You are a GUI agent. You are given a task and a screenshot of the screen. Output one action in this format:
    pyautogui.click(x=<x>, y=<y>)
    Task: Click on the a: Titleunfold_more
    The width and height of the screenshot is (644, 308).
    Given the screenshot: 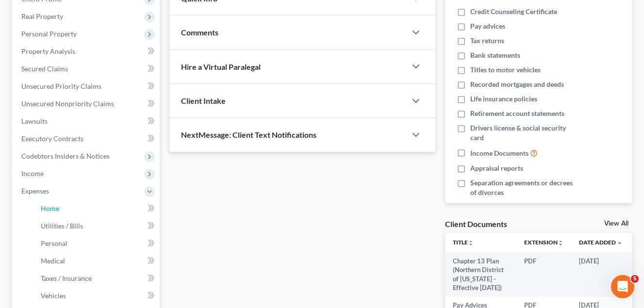 What is the action you would take?
    pyautogui.click(x=463, y=242)
    